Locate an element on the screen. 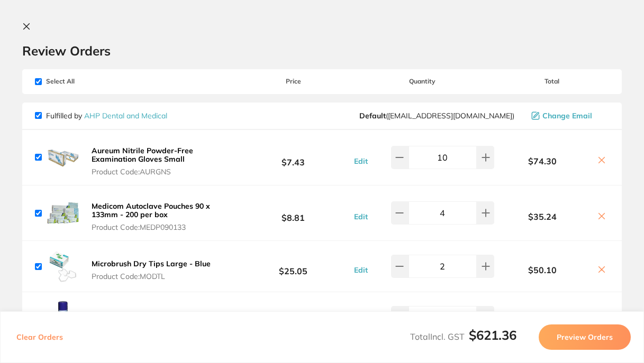 The height and width of the screenshot is (363, 644). b: $74.30 is located at coordinates (541, 161).